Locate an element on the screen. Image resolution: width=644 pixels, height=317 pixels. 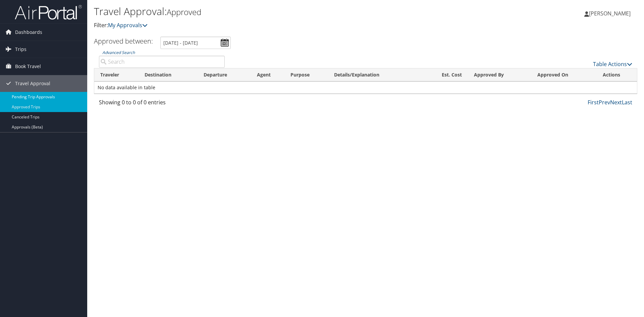
th: Actions is located at coordinates (617, 75).